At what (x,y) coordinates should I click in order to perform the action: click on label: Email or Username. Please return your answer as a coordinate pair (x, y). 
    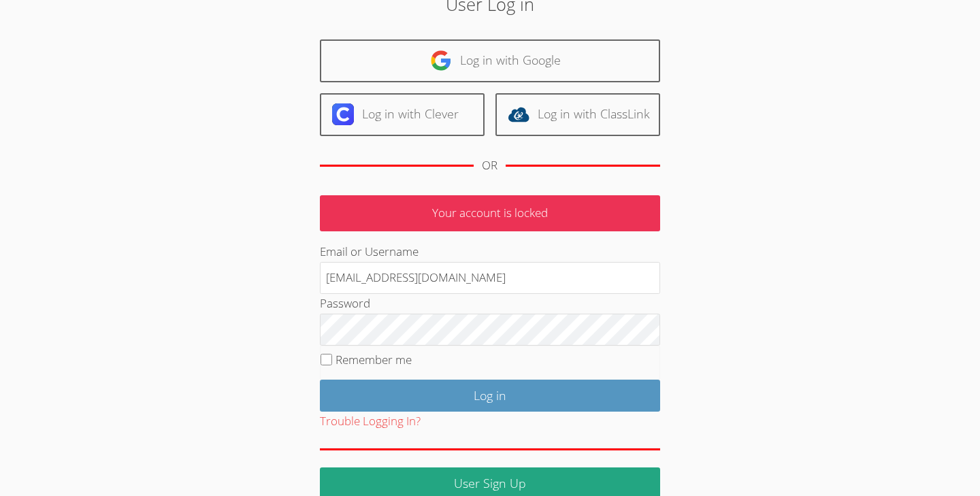
    Looking at the image, I should click on (369, 251).